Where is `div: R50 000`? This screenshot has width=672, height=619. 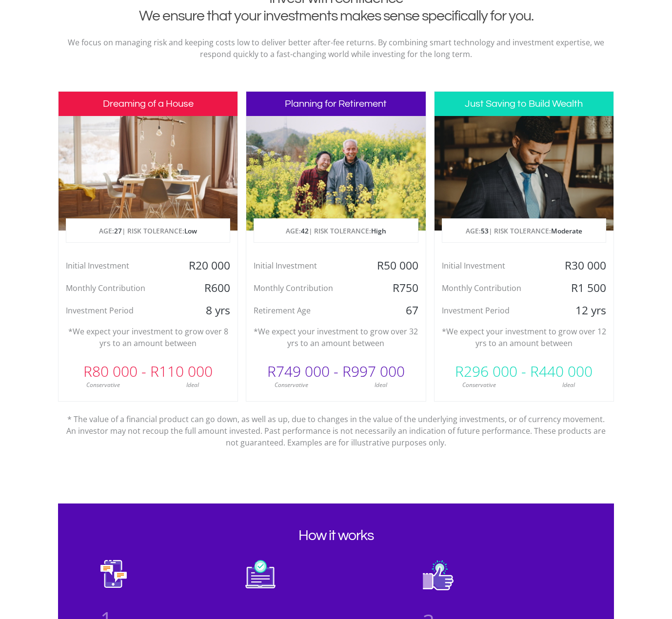
div: R50 000 is located at coordinates (396, 266).